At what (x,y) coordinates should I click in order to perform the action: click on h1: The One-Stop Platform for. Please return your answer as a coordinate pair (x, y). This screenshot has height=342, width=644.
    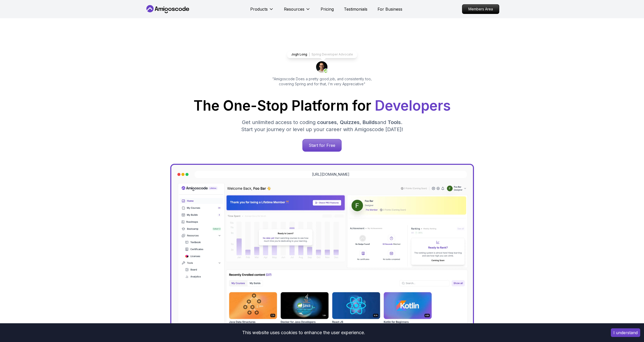
    Looking at the image, I should click on (322, 106).